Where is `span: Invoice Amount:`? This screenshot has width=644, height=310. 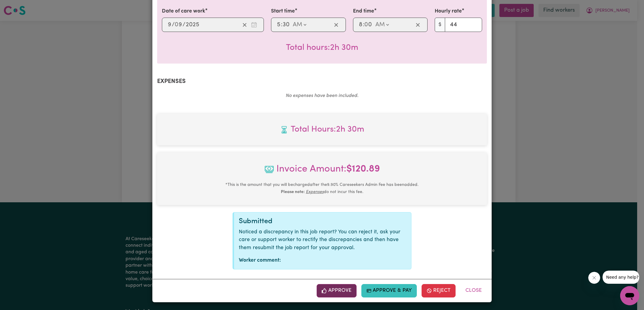 span: Invoice Amount: is located at coordinates (322, 172).